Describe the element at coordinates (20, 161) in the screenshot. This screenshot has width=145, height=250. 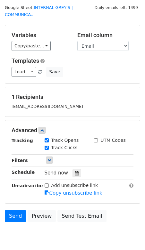
I see `strong: Filters` at that location.